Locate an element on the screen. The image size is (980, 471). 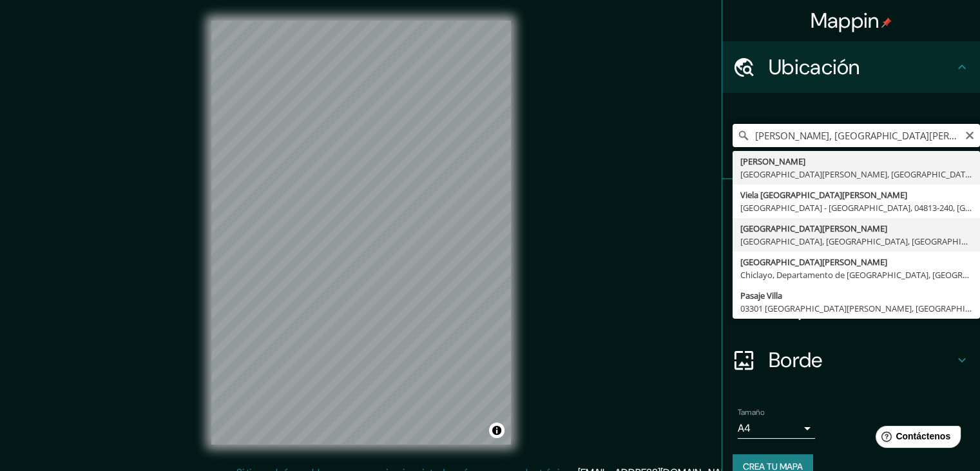
font: Borde is located at coordinates (796, 359).